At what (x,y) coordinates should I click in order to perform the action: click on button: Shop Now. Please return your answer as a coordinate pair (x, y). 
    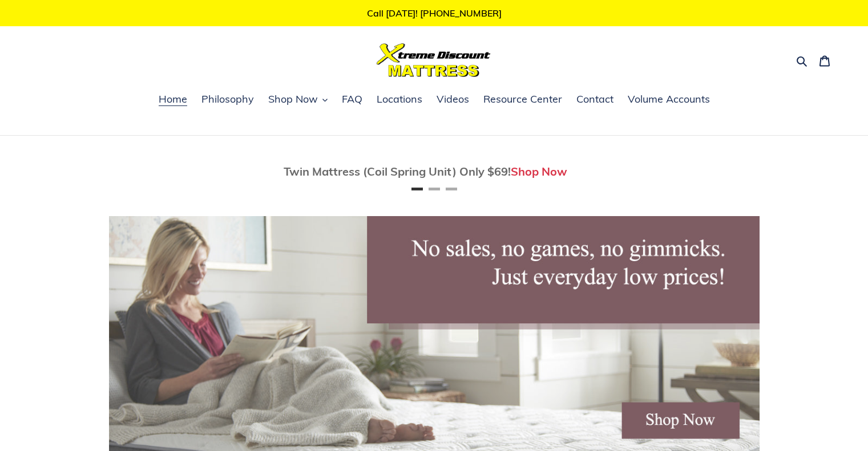
    Looking at the image, I should click on (298, 100).